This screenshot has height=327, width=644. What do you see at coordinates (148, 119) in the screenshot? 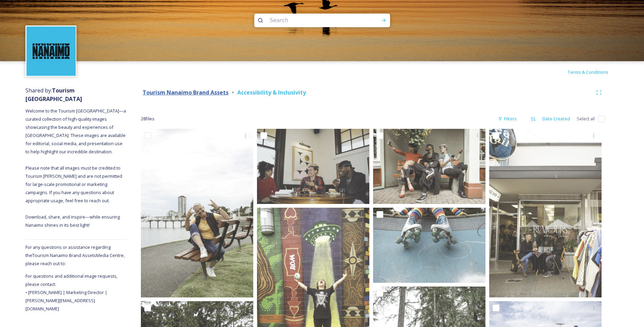
I see `span: 28 file s` at bounding box center [148, 119].